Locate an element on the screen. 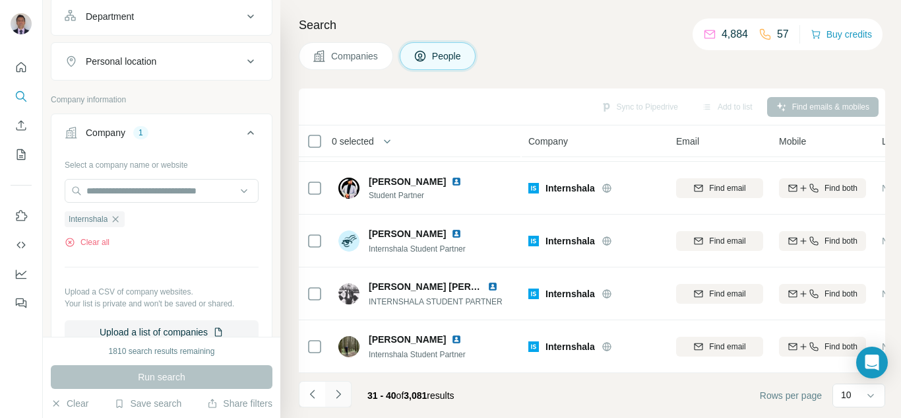 The width and height of the screenshot is (901, 418). button: Enrich CSV is located at coordinates (21, 125).